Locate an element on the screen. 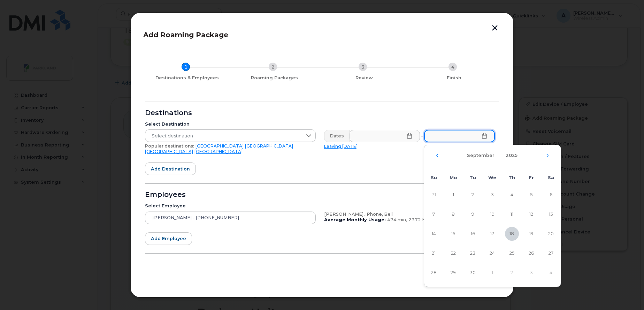  td: 7 is located at coordinates (434, 214).